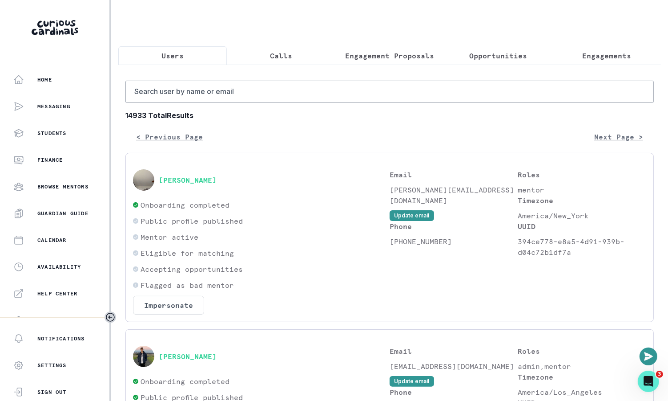 This screenshot has height=401, width=668. What do you see at coordinates (63, 213) in the screenshot?
I see `p: Guardian Guide` at bounding box center [63, 213].